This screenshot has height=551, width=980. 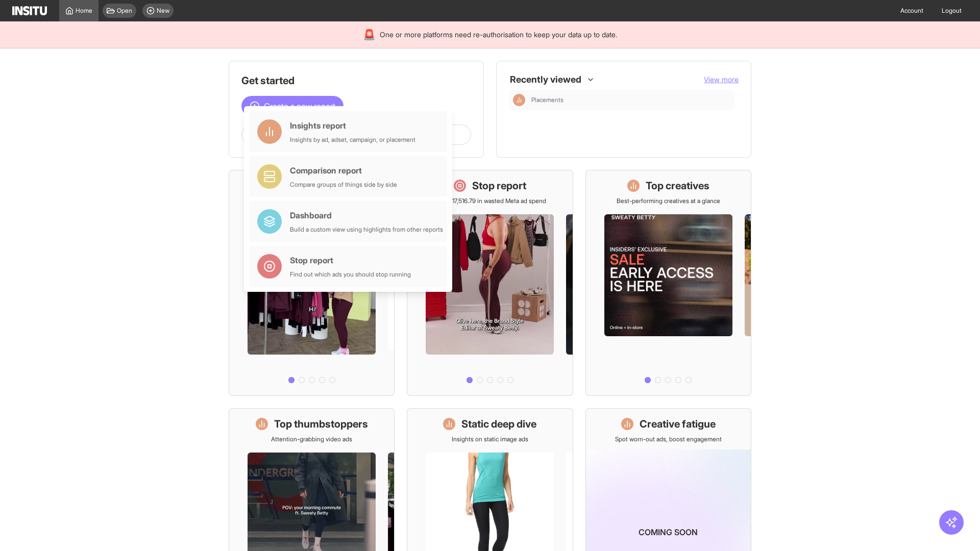 I want to click on span: Open, so click(x=124, y=11).